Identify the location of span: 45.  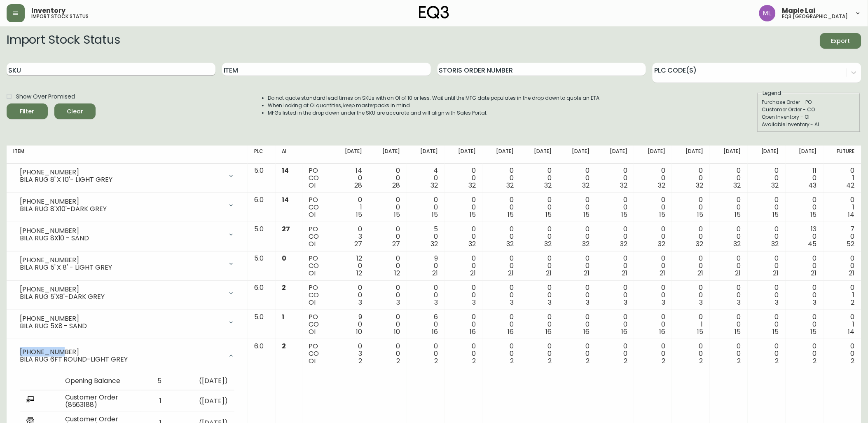
(812, 244).